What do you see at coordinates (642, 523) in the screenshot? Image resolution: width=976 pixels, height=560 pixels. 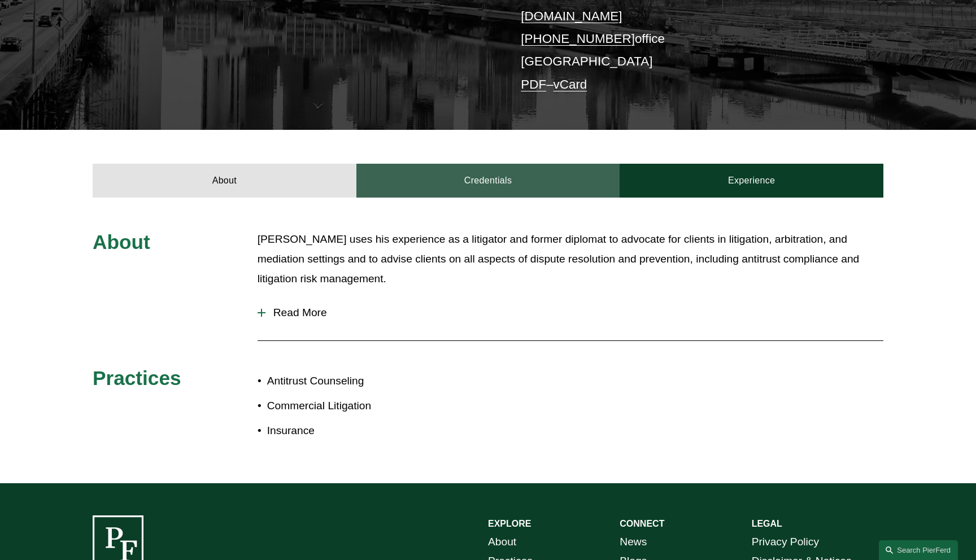 I see `strong: CONNECT` at bounding box center [642, 523].